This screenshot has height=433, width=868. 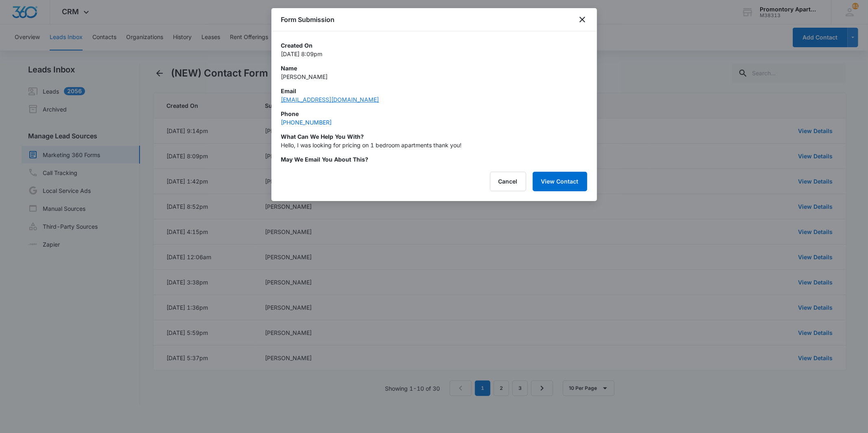 What do you see at coordinates (434, 136) in the screenshot?
I see `p: What can we help you with?` at bounding box center [434, 136].